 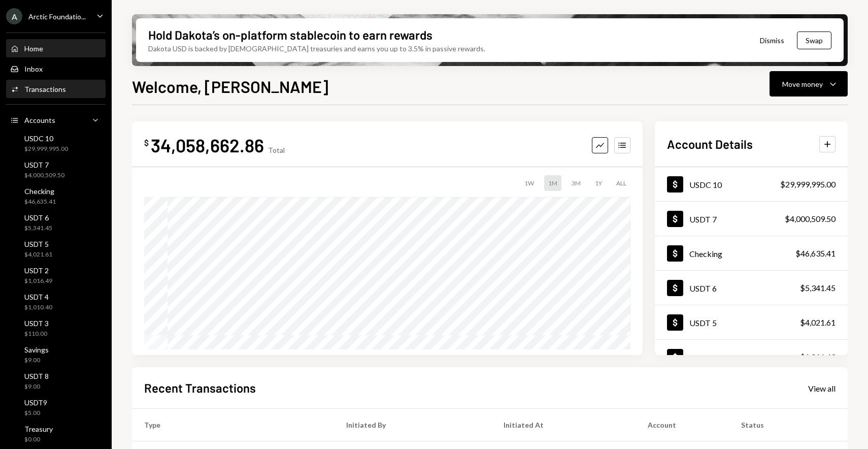 What do you see at coordinates (34, 68) in the screenshot?
I see `div: Inbox` at bounding box center [34, 68].